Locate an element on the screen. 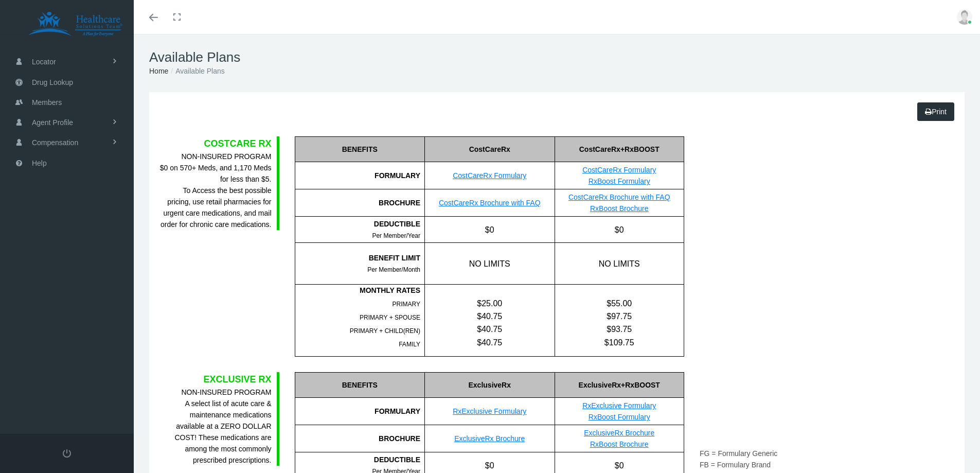  div: $25.00 is located at coordinates (490, 303).